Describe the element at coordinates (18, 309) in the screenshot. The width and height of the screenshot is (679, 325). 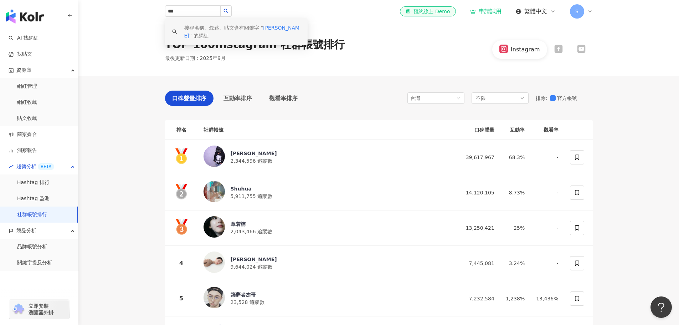
I see `img: chrome extension` at that location.